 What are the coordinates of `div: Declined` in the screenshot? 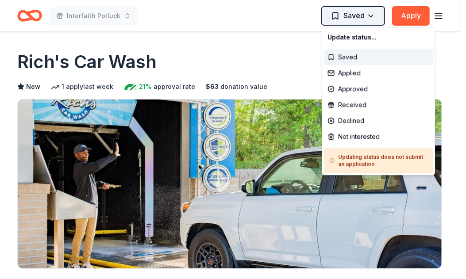 It's located at (378, 121).